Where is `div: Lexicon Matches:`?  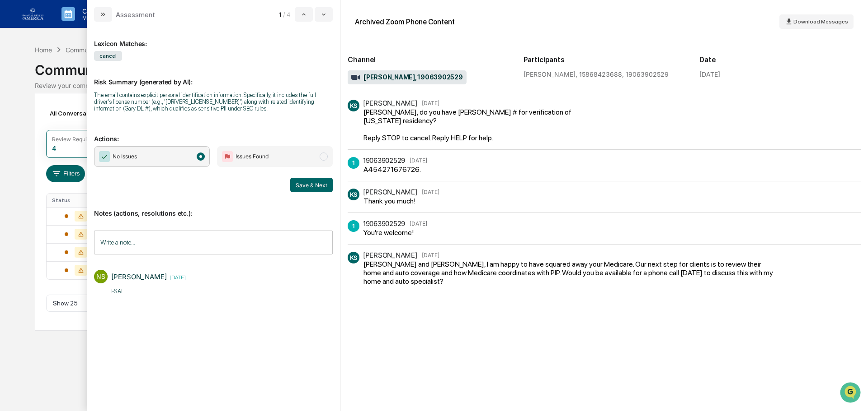
div: Lexicon Matches: is located at coordinates (213, 38).